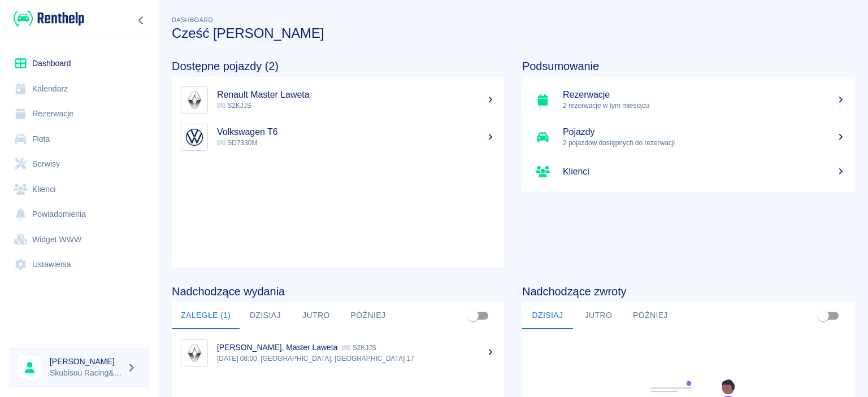 Image resolution: width=868 pixels, height=397 pixels. What do you see at coordinates (704, 132) in the screenshot?
I see `h5: Pojazdy` at bounding box center [704, 132].